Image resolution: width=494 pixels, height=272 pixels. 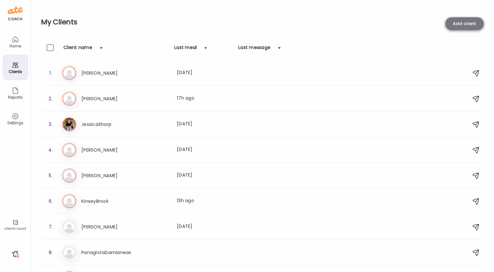 I want to click on div: Last meal, so click(x=186, y=49).